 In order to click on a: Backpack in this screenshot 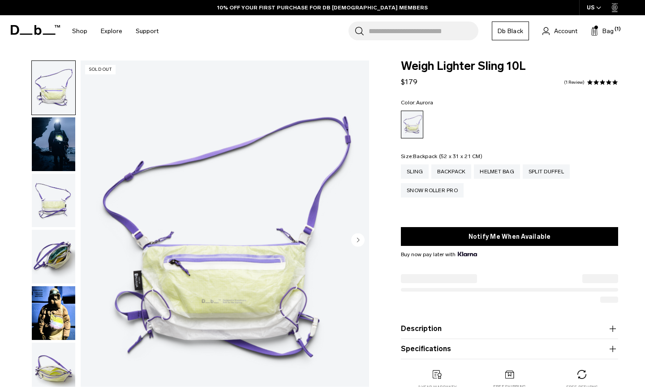, I will do `click(451, 171)`.